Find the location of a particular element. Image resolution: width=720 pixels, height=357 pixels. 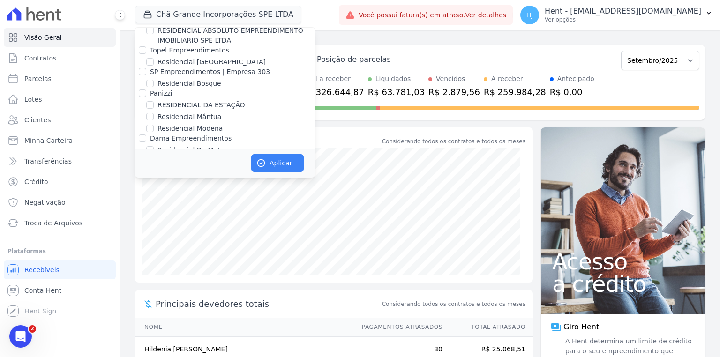

label: Topel Empreendimentos is located at coordinates (189, 50).